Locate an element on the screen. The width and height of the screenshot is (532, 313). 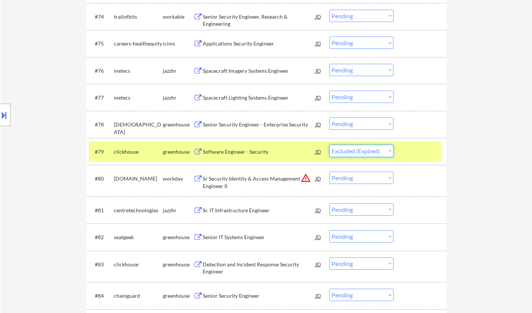
div: seatgeek is located at coordinates (138, 237).